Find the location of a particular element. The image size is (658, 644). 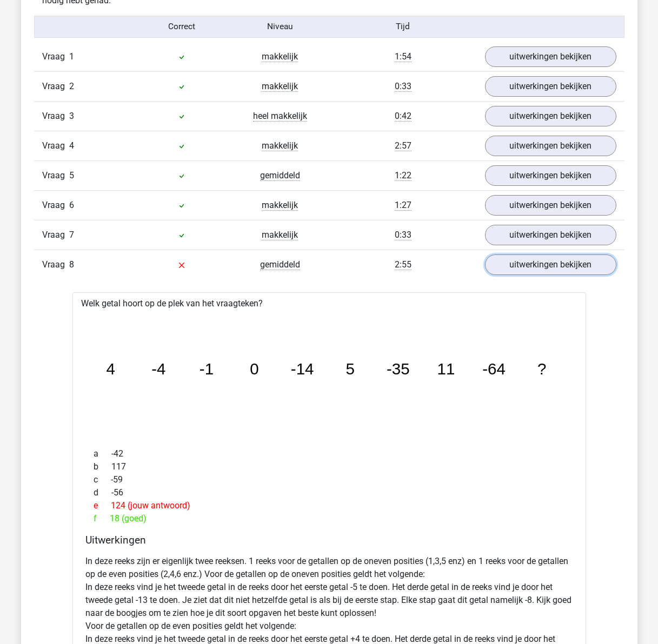

tspan: -14 is located at coordinates (302, 369).